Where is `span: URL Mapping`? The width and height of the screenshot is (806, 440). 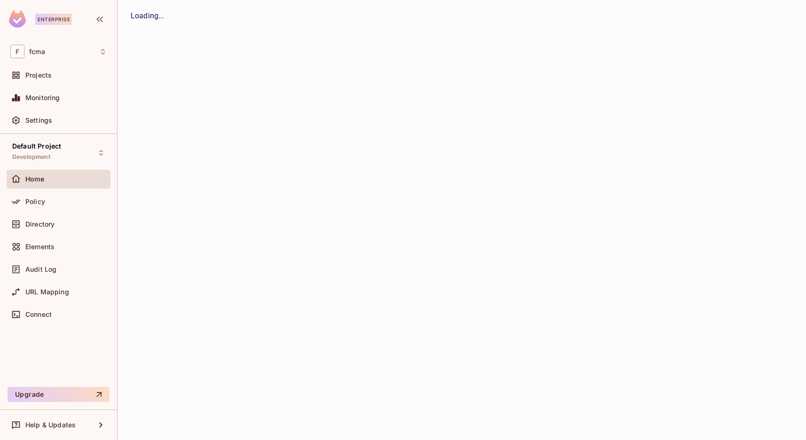 span: URL Mapping is located at coordinates (47, 292).